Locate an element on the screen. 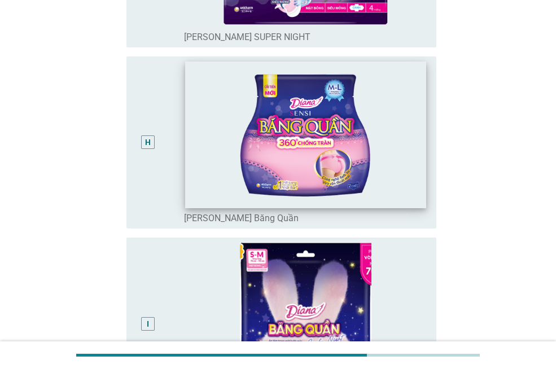 The height and width of the screenshot is (369, 556). div: H is located at coordinates (148, 142).